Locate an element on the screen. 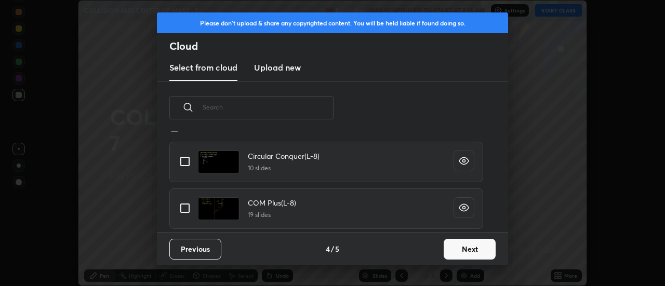  h4: COM Plus(L-8) is located at coordinates (272, 203).